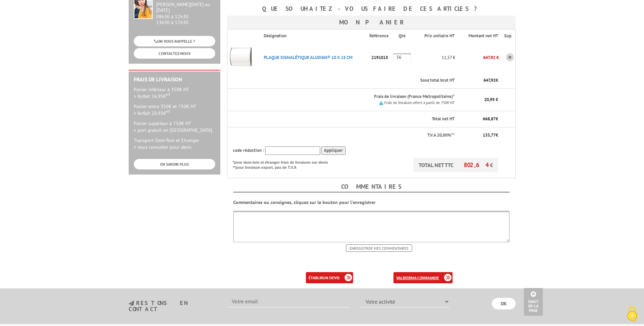  What do you see at coordinates (357, 81) in the screenshot?
I see `th: Sous total brut HT` at bounding box center [357, 81].